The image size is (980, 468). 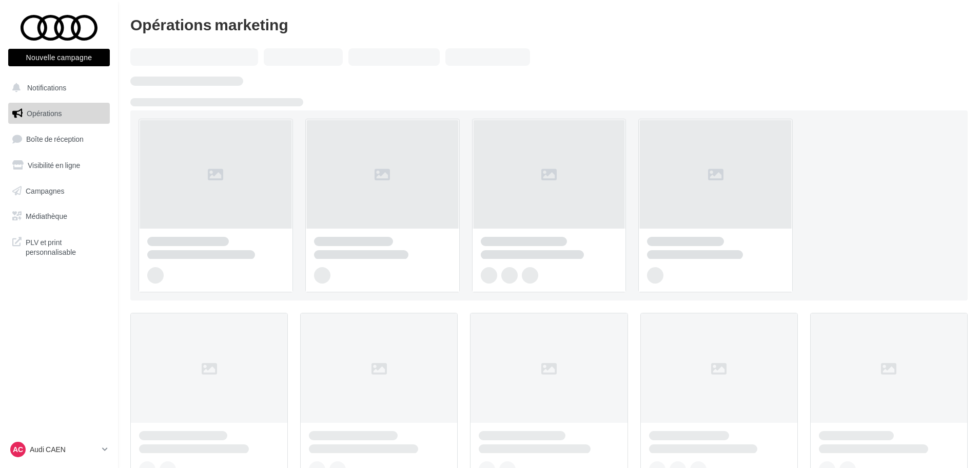 What do you see at coordinates (59, 246) in the screenshot?
I see `a: PLV et print personnalisable` at bounding box center [59, 246].